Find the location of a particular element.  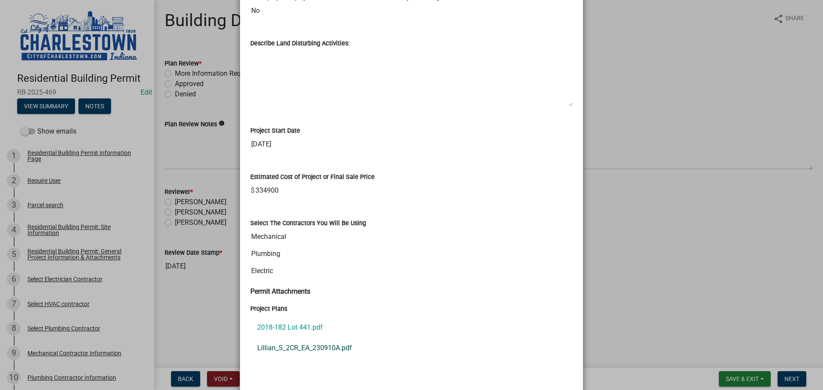

label: Describe Land Disturbing Activities: is located at coordinates (300, 44).